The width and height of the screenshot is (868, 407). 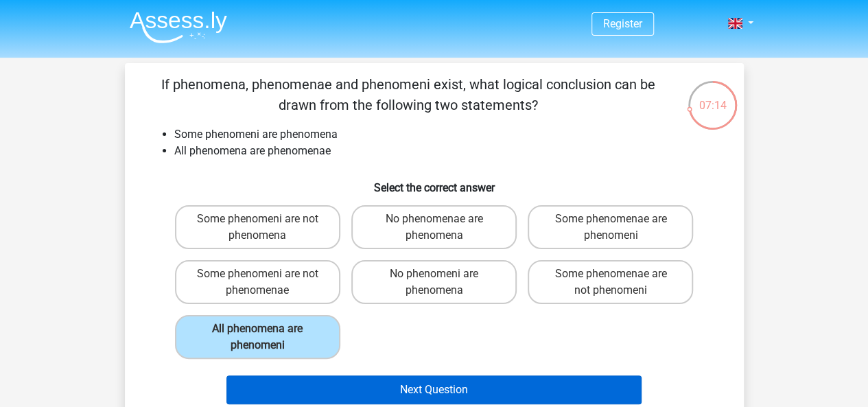 What do you see at coordinates (610, 282) in the screenshot?
I see `label: Some phenomenae are not phenomeni` at bounding box center [610, 282].